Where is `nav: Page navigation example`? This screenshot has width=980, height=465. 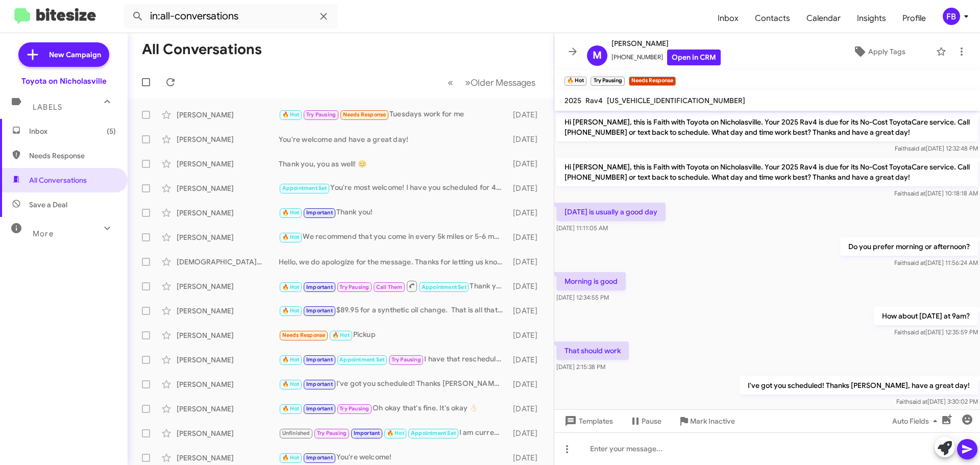
nav: Page navigation example is located at coordinates (491, 82).